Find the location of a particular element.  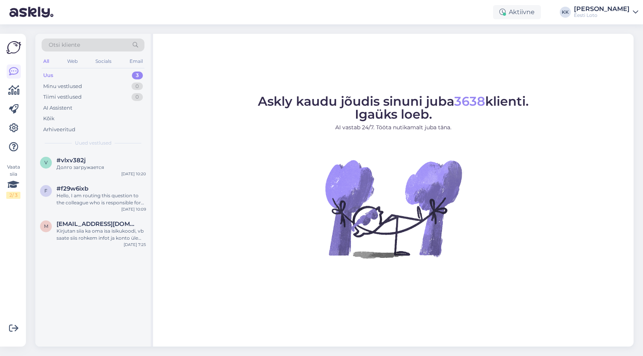

div: Kõik is located at coordinates (49, 119).